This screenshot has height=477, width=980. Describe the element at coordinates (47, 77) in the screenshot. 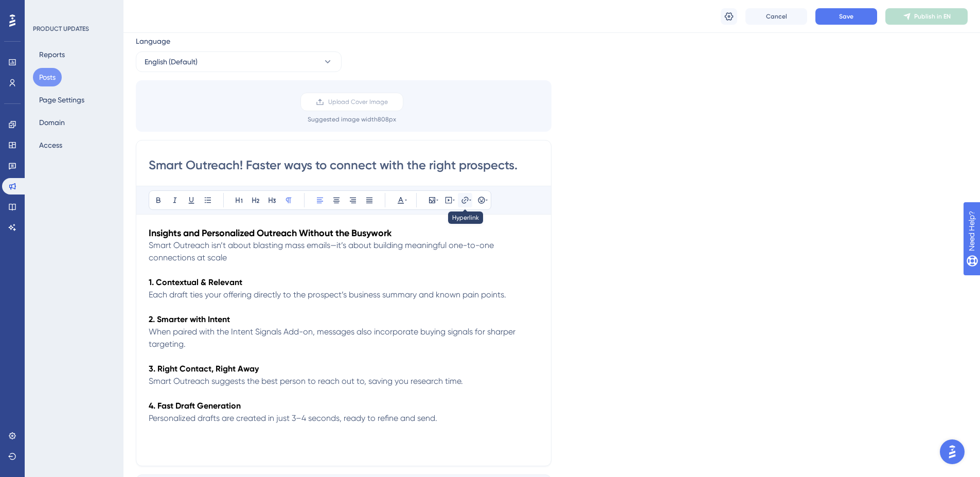

I see `button: Posts` at that location.